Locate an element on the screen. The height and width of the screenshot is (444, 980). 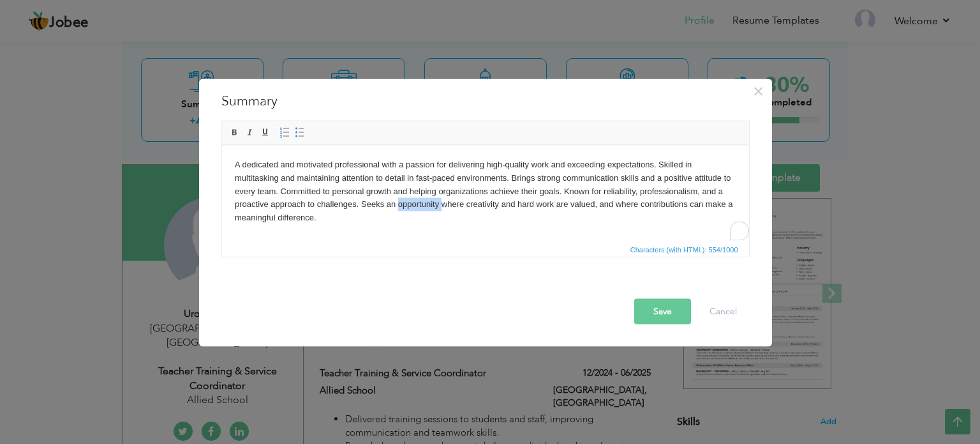
button: Save is located at coordinates (662, 311).